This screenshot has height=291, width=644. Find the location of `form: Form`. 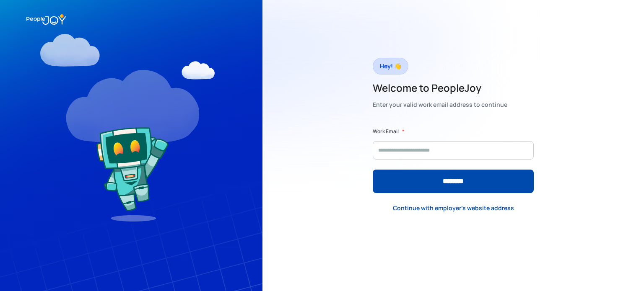

form: Form is located at coordinates (454, 160).